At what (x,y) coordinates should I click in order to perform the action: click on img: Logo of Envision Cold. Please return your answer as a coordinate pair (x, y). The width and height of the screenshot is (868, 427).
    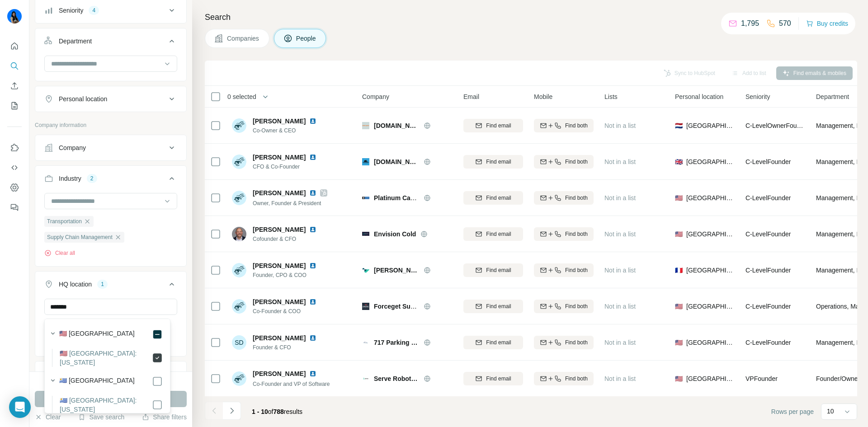
    Looking at the image, I should click on (366, 234).